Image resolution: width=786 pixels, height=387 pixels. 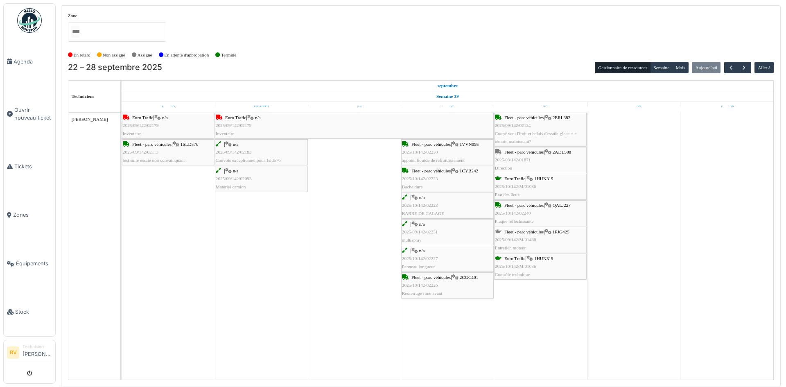 What do you see at coordinates (262, 107) in the screenshot?
I see `a: 23 septembre 2025` at bounding box center [262, 107].